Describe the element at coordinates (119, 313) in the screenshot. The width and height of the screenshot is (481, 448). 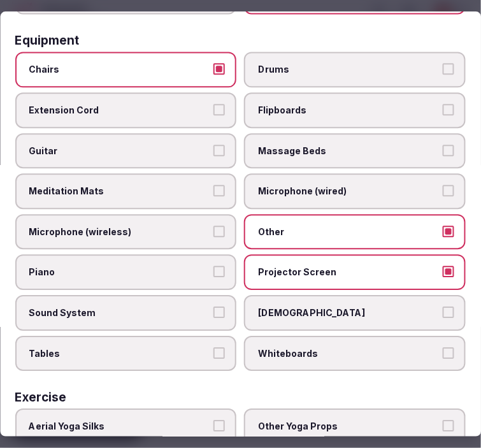
I see `span: Sound System` at that location.